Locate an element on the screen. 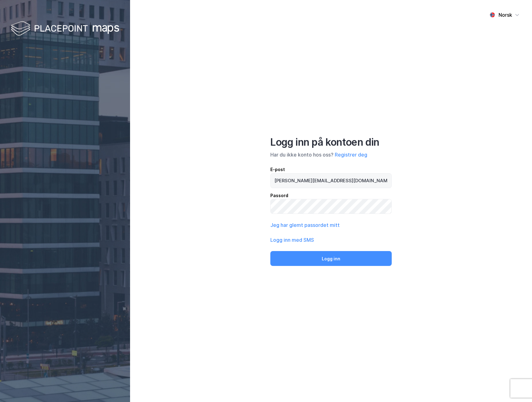 The height and width of the screenshot is (402, 532). button: Jeg har glemt passordet mitt is located at coordinates (305, 225).